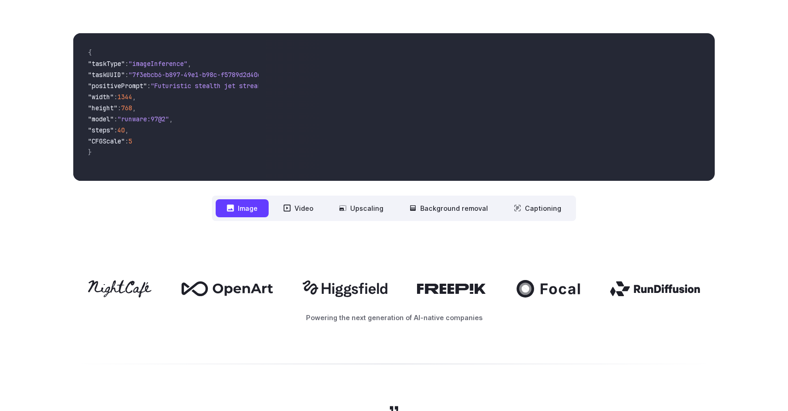 The image size is (788, 411). Describe the element at coordinates (158, 64) in the screenshot. I see `span: "imageInference"` at that location.